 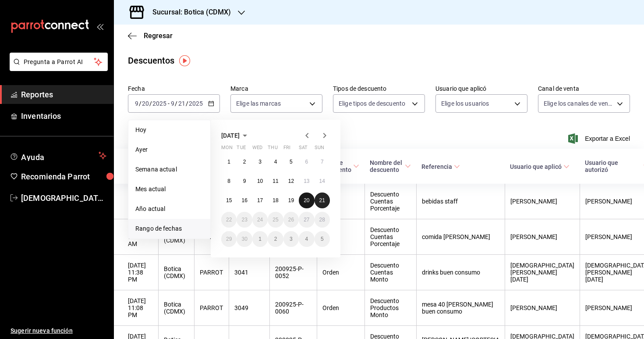 What do you see at coordinates (585, 88) in the screenshot?
I see `label: Canal de venta` at bounding box center [585, 88].